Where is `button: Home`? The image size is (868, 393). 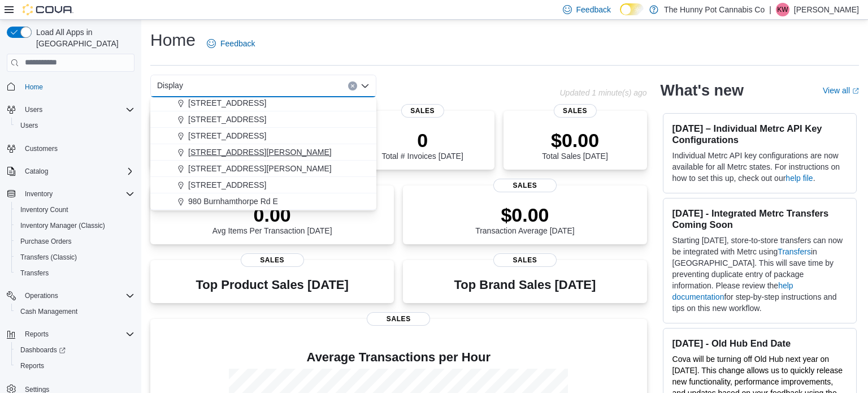
button: Home is located at coordinates (71, 86).